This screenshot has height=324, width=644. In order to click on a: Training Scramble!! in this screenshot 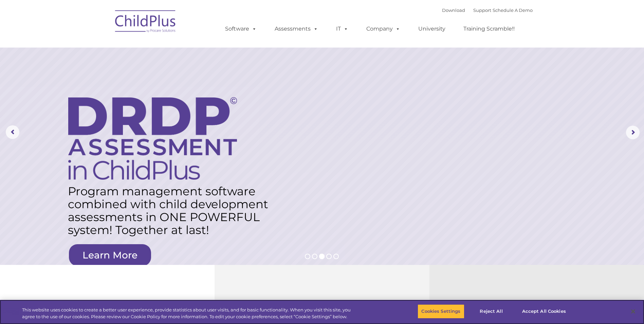, I will do `click(489, 29)`.